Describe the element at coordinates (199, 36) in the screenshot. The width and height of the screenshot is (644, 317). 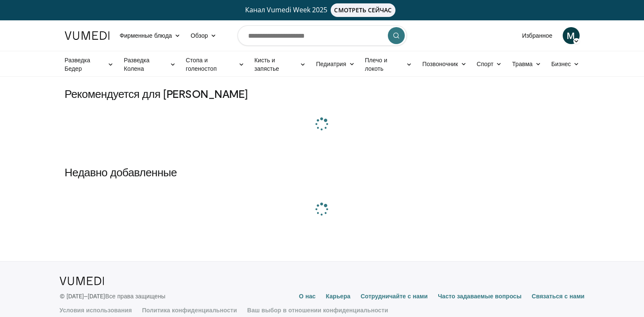
I see `ya-tr-span: Обзор` at that location.